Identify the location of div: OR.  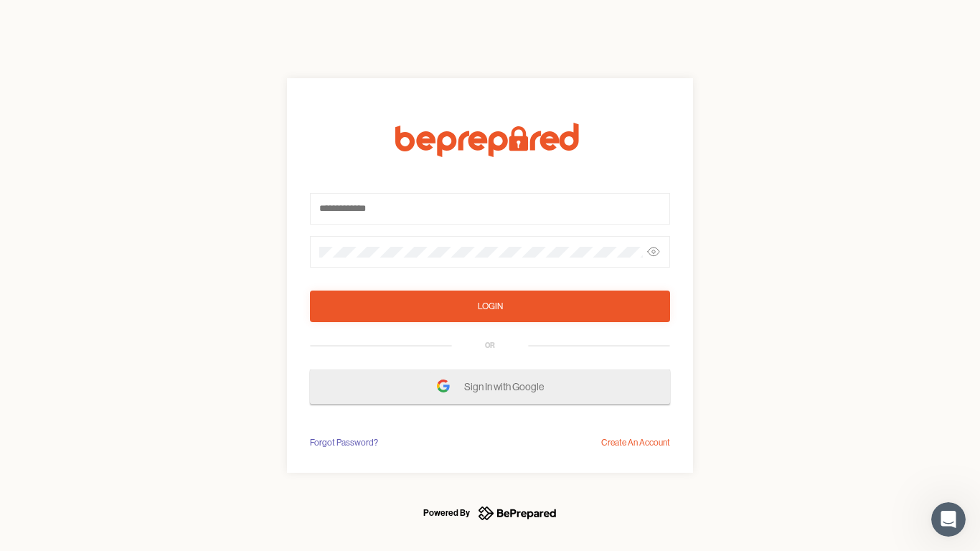
(490, 345).